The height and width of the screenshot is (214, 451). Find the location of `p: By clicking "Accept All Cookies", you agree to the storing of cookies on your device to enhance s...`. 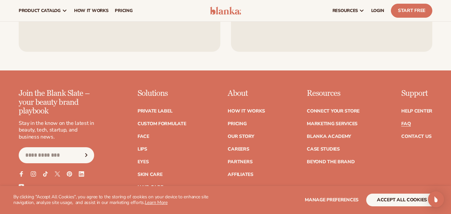

p: By clicking "Accept All Cookies", you agree to the storing of cookies on your device to enhance s... is located at coordinates (118, 200).